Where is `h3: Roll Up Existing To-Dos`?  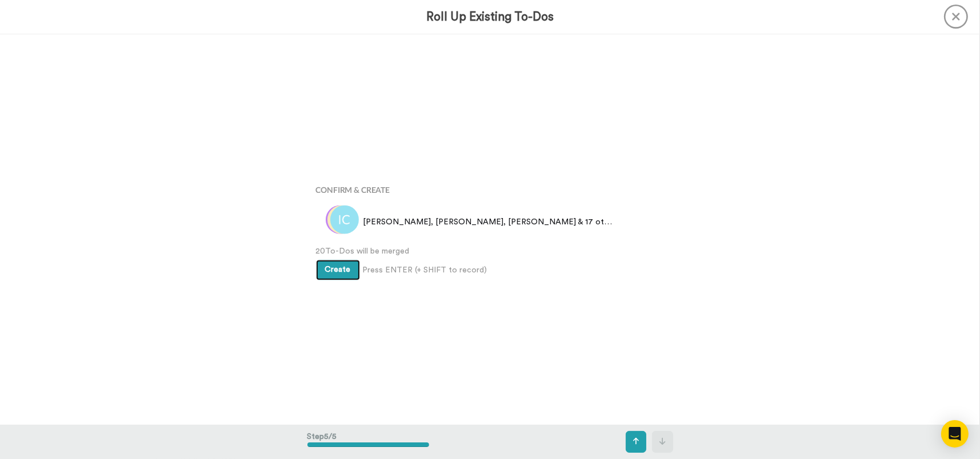 h3: Roll Up Existing To-Dos is located at coordinates (490, 17).